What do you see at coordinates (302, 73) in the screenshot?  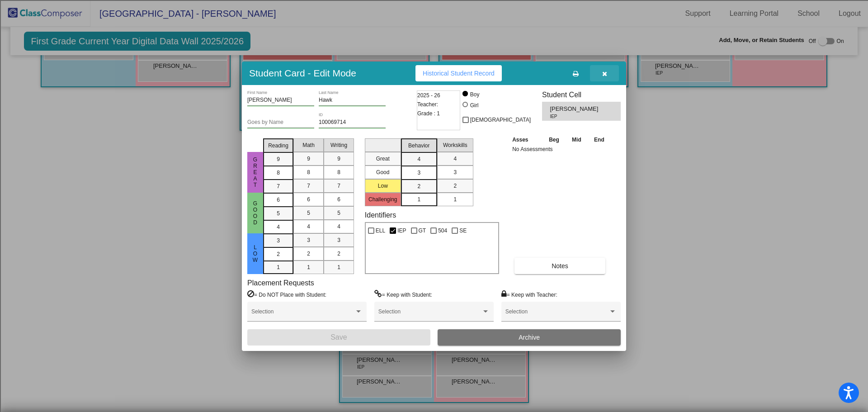 I see `h3: Student Card - Edit Mode` at bounding box center [302, 73].